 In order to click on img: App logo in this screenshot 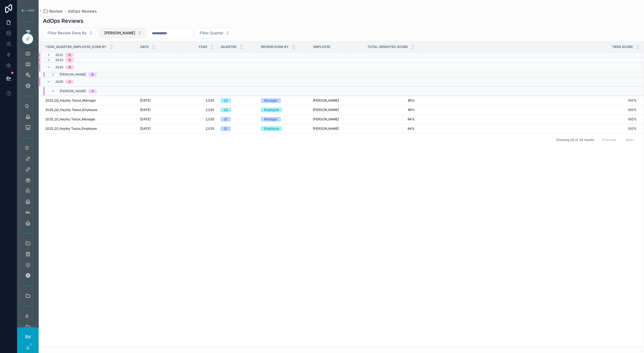, I will do `click(28, 11)`.